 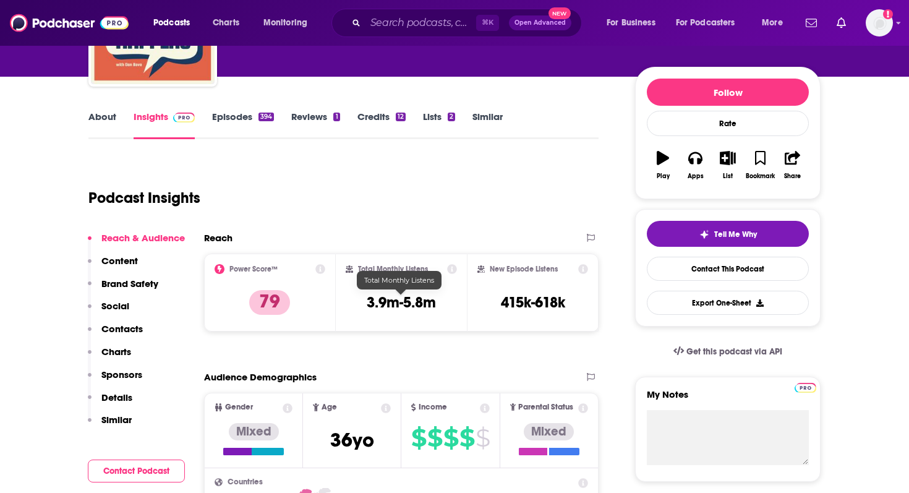 What do you see at coordinates (315, 125) in the screenshot?
I see `a: Reviews1` at bounding box center [315, 125].